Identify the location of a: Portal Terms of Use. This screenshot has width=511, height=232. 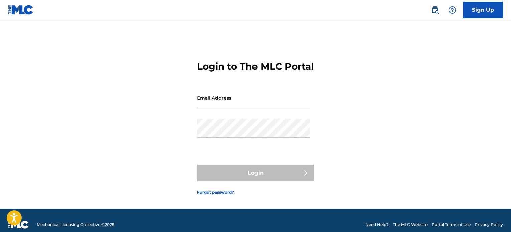
(451, 225).